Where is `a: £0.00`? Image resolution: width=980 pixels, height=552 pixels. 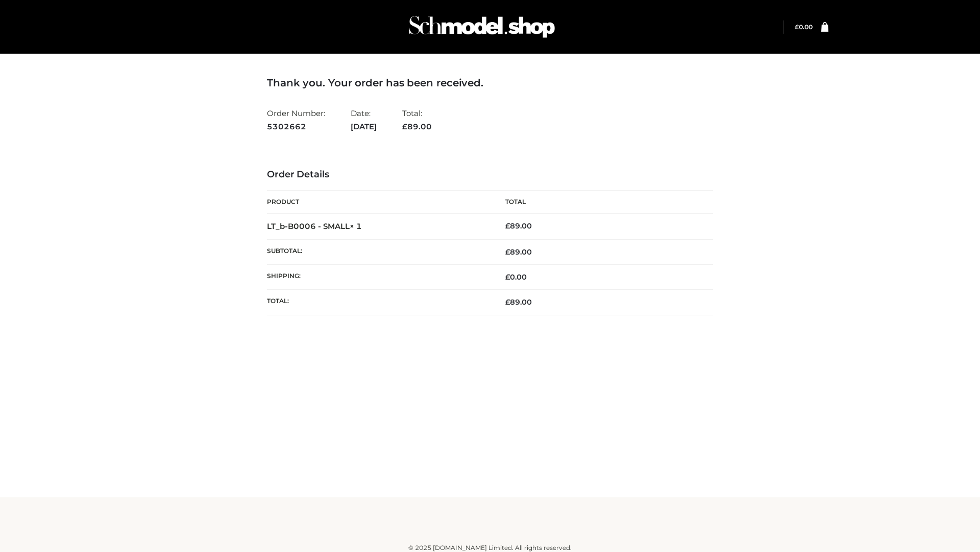
a: £0.00 is located at coordinates (804, 26).